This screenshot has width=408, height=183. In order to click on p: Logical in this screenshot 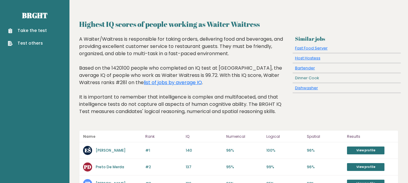, I will do `click(284, 137)`.